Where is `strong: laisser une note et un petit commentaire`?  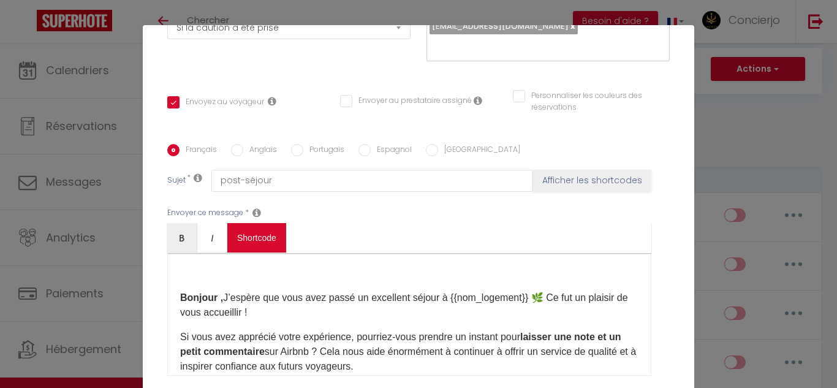 strong: laisser une note et un petit commentaire is located at coordinates (400, 344).